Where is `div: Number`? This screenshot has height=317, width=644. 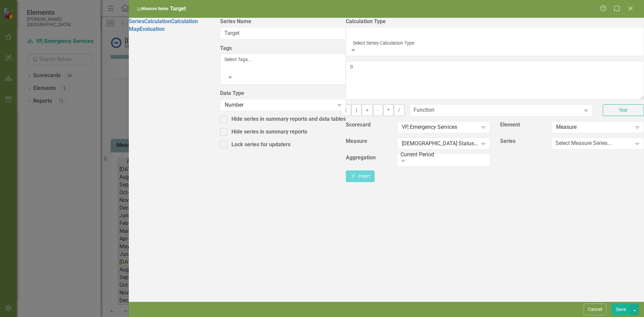
div: Number is located at coordinates (279, 105).